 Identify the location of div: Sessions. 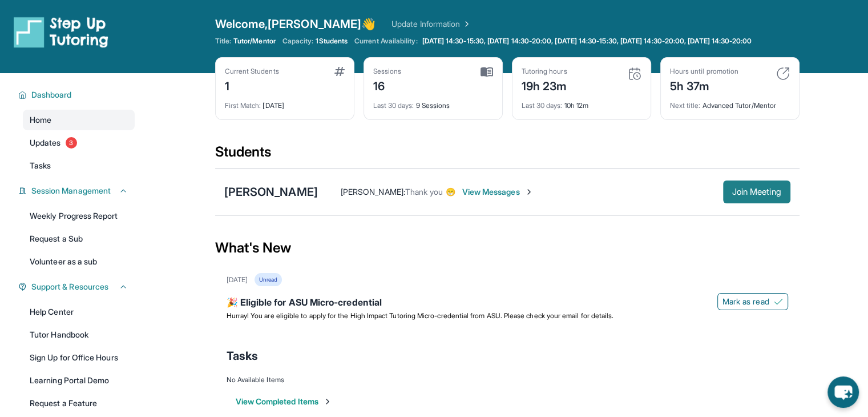
(387, 71).